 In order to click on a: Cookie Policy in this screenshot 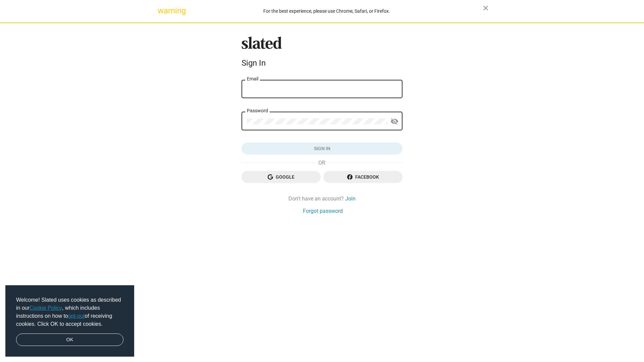, I will do `click(46, 308)`.